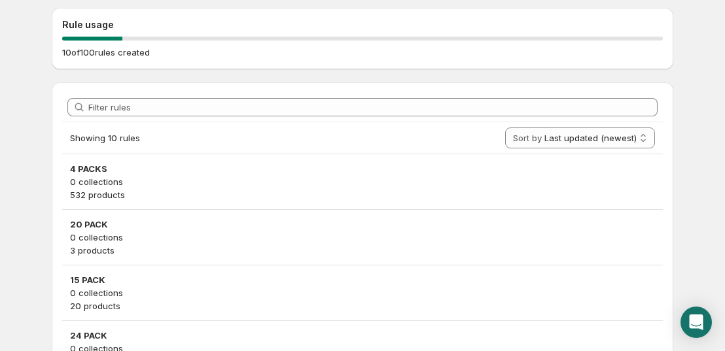  I want to click on p: 3 products, so click(363, 251).